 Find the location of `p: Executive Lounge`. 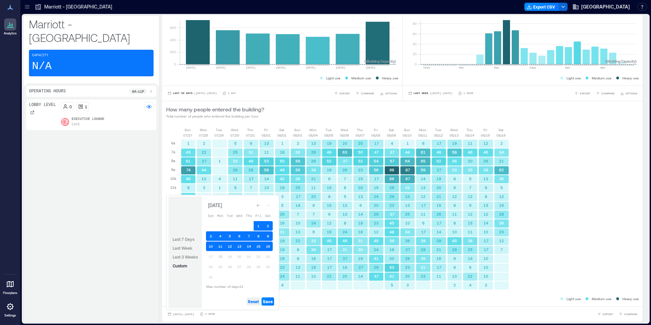

p: Executive Lounge is located at coordinates (88, 119).